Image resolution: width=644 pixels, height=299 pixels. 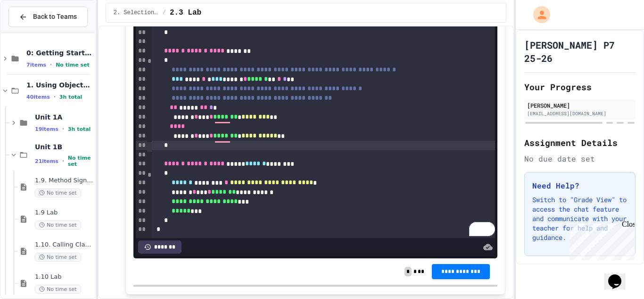 I want to click on p: Switch to "Grade View" to access the chat feature and communicate with your teacher for help and ..., so click(x=580, y=219).